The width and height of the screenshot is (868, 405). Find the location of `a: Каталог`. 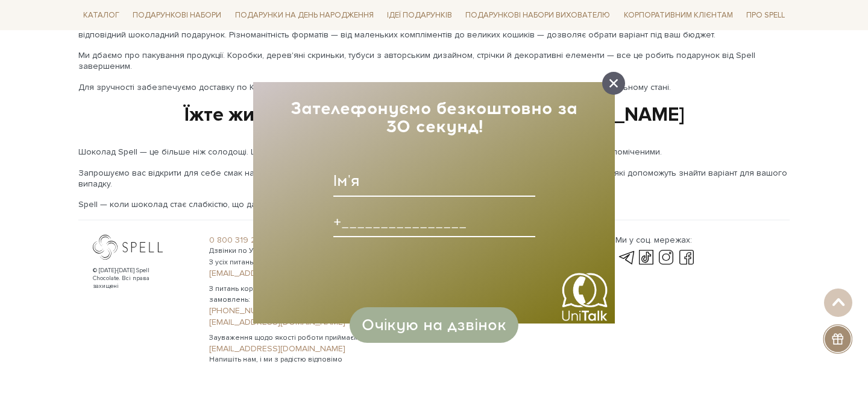

a: Каталог is located at coordinates (101, 15).